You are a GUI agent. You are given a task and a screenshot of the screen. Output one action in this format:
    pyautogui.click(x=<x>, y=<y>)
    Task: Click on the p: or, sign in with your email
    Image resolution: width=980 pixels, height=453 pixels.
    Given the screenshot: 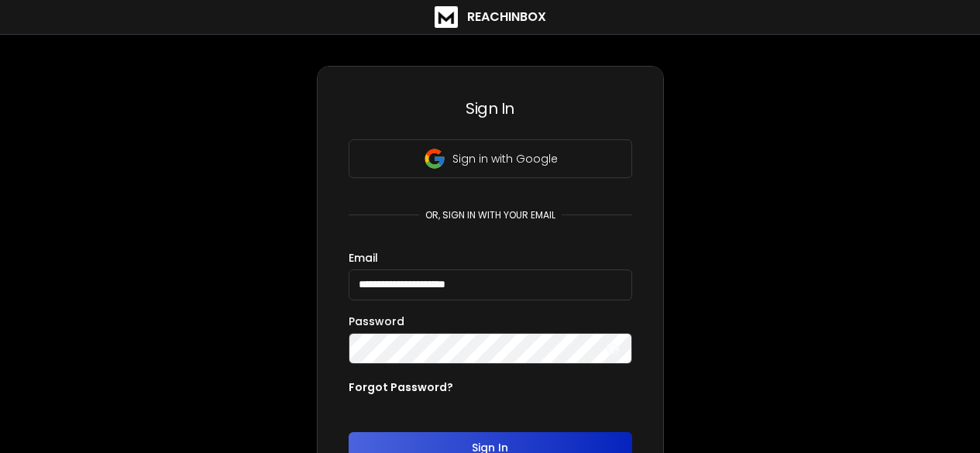 What is the action you would take?
    pyautogui.click(x=490, y=215)
    